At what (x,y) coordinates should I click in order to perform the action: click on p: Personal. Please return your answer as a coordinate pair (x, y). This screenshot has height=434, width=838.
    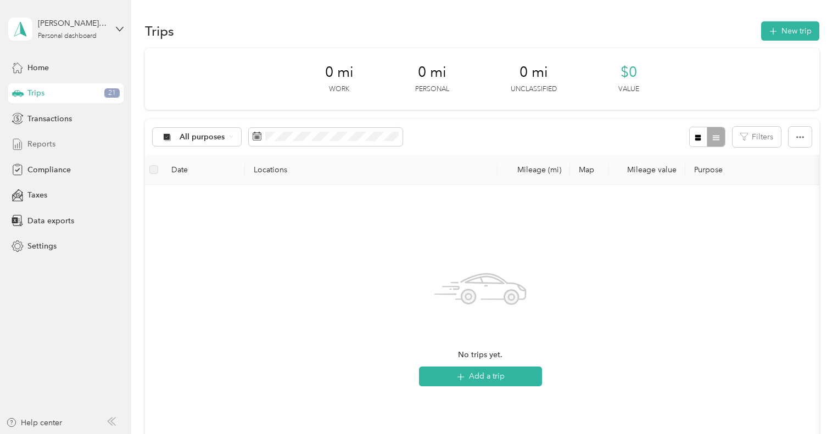
    Looking at the image, I should click on (432, 89).